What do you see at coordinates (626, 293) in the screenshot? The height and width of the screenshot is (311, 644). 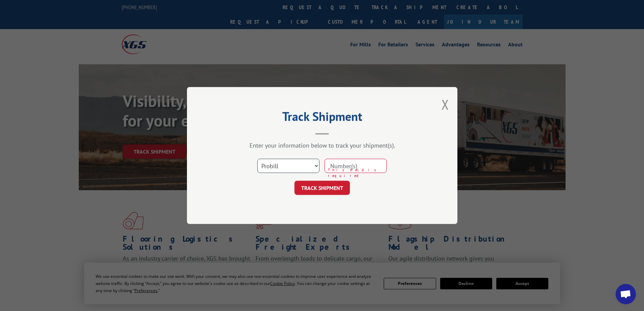 I see `div: Open chat` at bounding box center [626, 293].